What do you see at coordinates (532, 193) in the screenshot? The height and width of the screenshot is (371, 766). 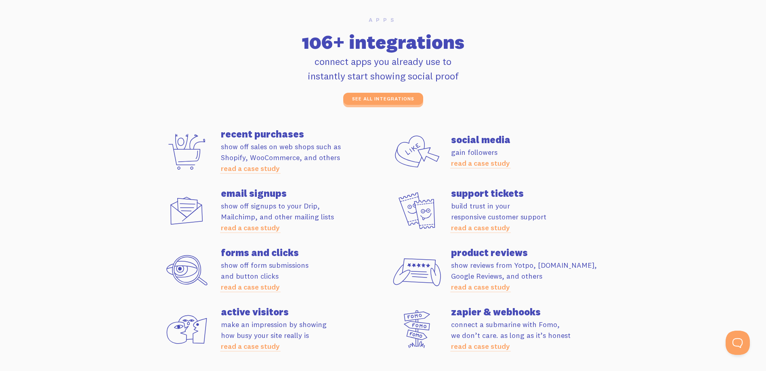 I see `h4: support tickets` at bounding box center [532, 193].